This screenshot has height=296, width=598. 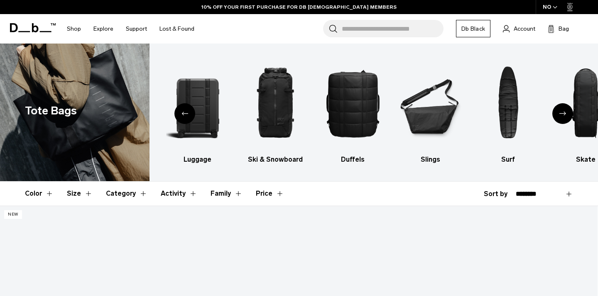 What do you see at coordinates (275, 160) in the screenshot?
I see `h3: Ski & Snowboard` at bounding box center [275, 160].